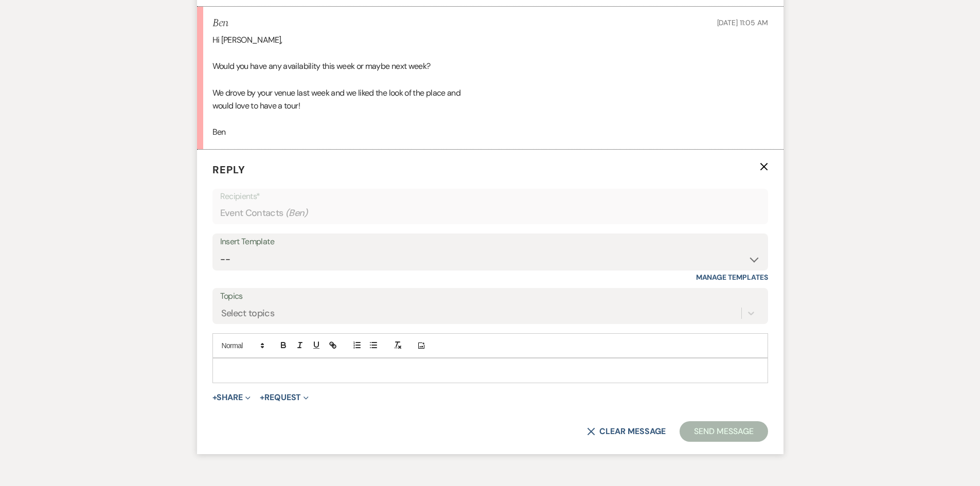  Describe the element at coordinates (490, 296) in the screenshot. I see `label: Topics` at that location.